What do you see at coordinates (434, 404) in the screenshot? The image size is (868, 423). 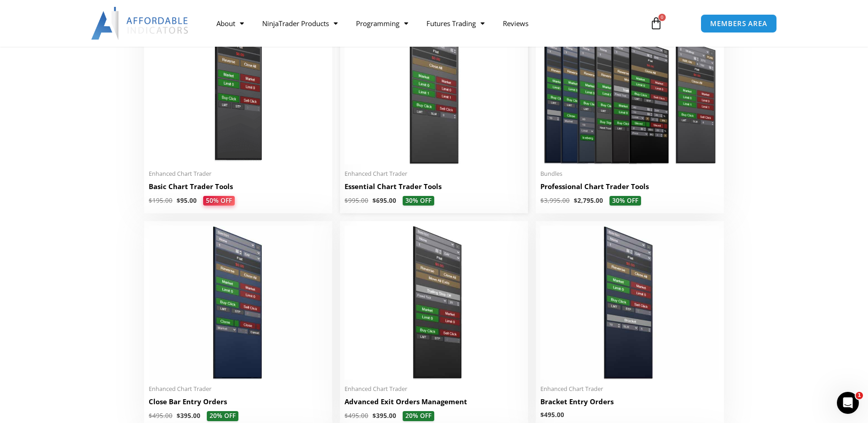 I see `a: Advanced Exit Orders Management` at bounding box center [434, 404].